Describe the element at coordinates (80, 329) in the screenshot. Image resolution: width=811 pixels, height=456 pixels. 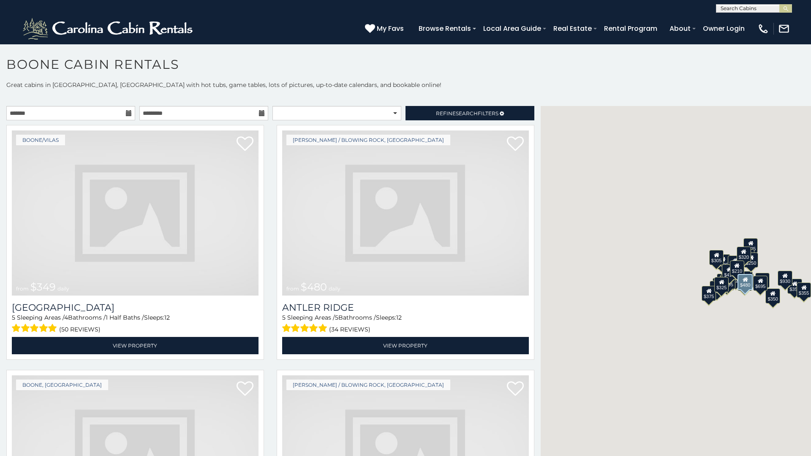
I see `span: (50 reviews)` at that location.